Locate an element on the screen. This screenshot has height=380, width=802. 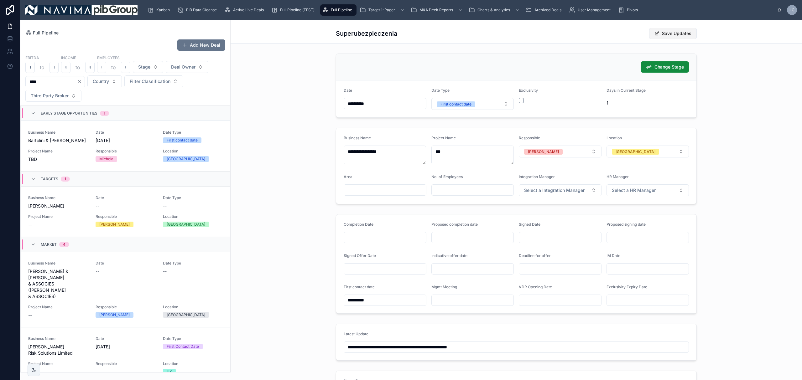
span: Full Pipeline is located at coordinates (46, 33).